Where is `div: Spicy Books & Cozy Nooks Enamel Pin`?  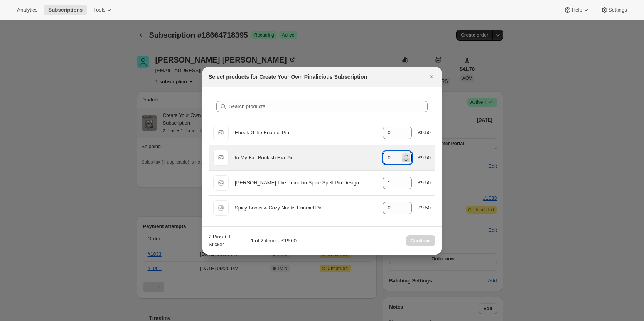 div: Spicy Books & Cozy Nooks Enamel Pin is located at coordinates (306, 208).